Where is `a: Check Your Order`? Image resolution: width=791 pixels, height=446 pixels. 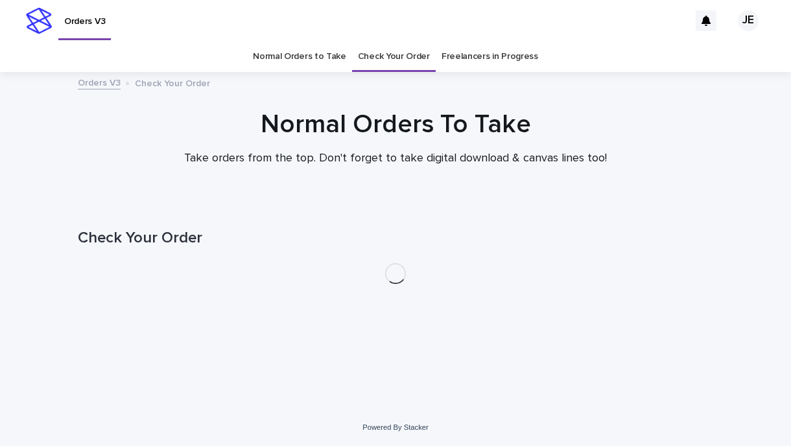
a: Check Your Order is located at coordinates (393, 56).